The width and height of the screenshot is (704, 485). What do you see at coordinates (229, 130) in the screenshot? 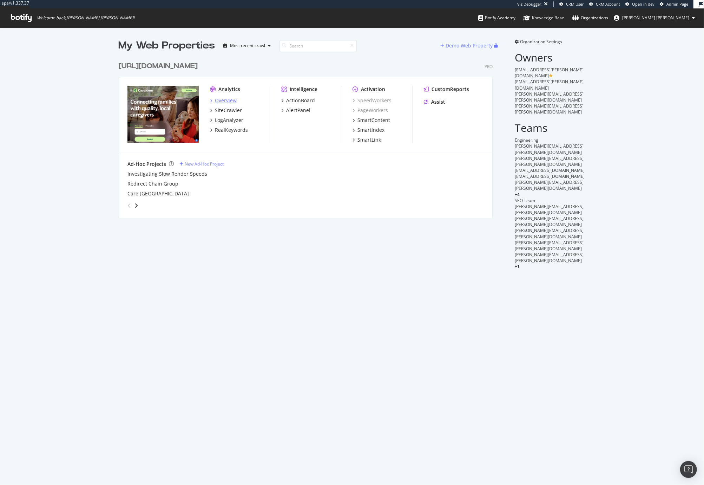
I see `a: RealKeywords` at bounding box center [229, 130].